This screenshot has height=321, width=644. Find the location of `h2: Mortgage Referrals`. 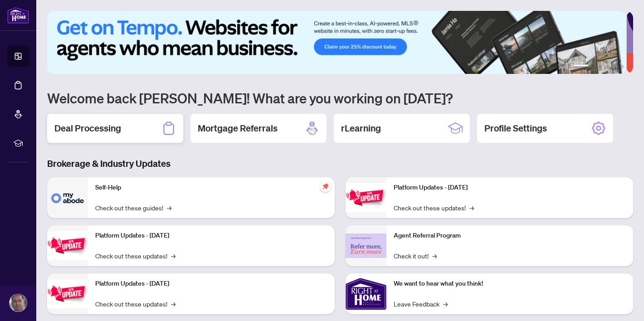

h2: Mortgage Referrals is located at coordinates (238, 128).